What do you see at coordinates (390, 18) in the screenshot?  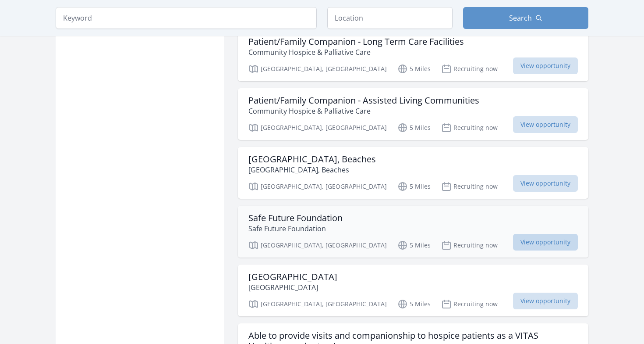 I see `input: Location` at bounding box center [390, 18].